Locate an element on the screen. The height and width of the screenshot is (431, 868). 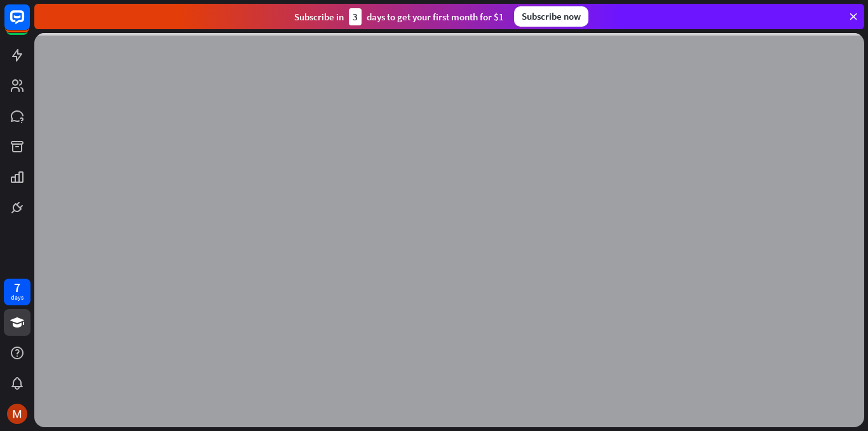
div: 7 is located at coordinates (17, 288).